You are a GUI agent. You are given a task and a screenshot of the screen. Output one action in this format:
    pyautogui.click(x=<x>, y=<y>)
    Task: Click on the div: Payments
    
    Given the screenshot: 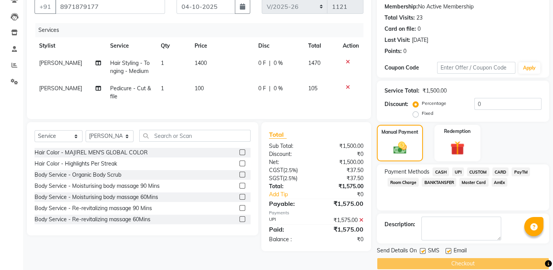 What is the action you would take?
    pyautogui.click(x=317, y=213)
    